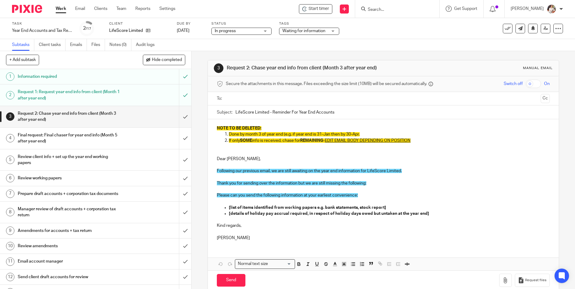 The image size is (575, 289). What do you see at coordinates (304, 31) in the screenshot?
I see `span: Waiting for information` at bounding box center [304, 31].